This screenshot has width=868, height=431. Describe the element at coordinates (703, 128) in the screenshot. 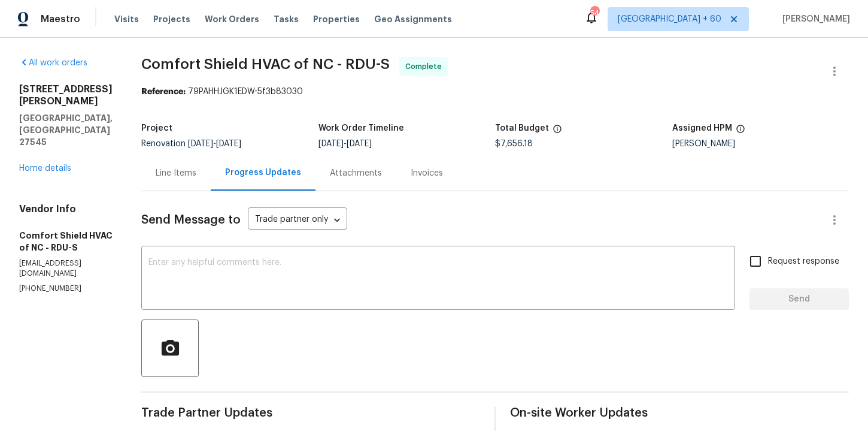

I see `h5: Assigned HPM` at that location.